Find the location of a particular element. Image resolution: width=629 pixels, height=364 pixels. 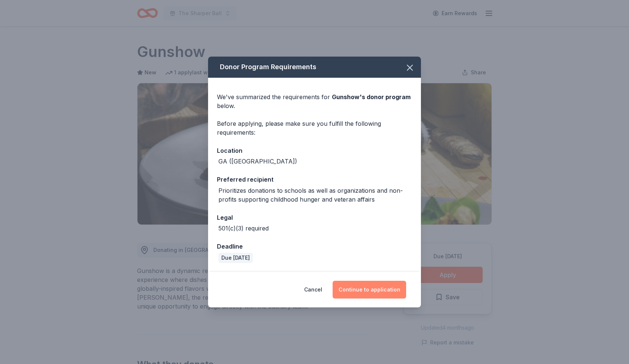

div: Deadline is located at coordinates (314, 246).